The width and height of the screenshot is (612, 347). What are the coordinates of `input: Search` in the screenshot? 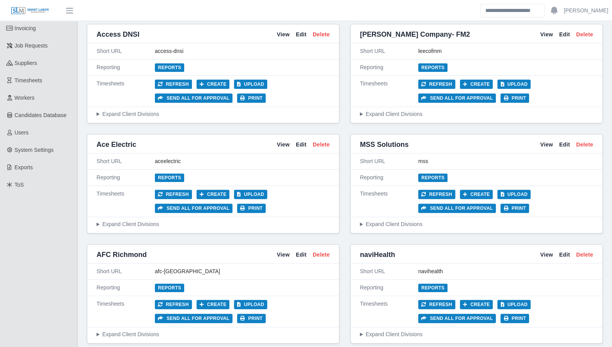 It's located at (513, 10).